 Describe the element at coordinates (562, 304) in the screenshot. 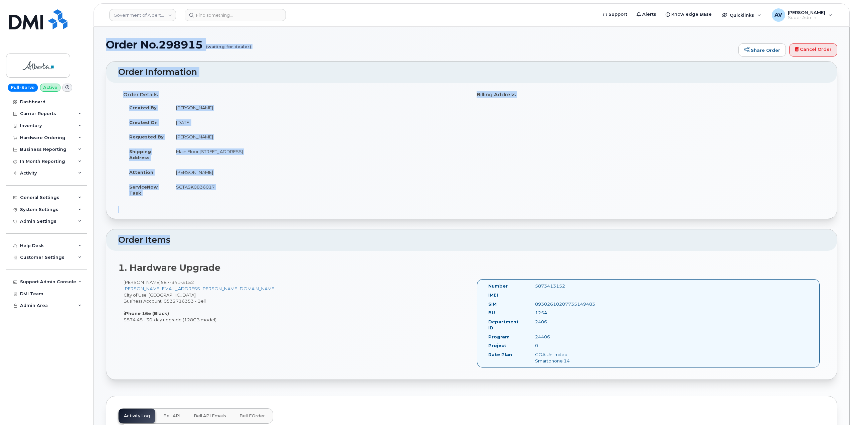

I see `div: 89302610207735149483` at that location.